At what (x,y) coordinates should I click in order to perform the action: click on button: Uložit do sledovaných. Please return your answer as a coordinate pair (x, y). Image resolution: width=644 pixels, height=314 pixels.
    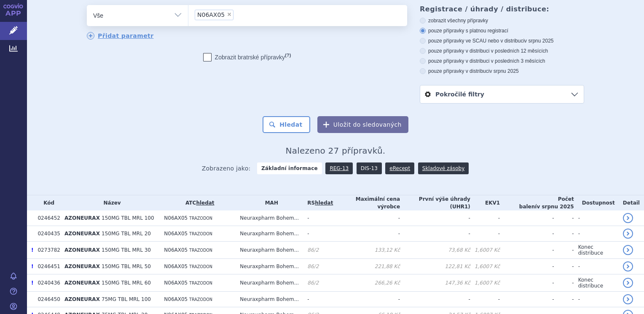
    Looking at the image, I should click on (363, 124).